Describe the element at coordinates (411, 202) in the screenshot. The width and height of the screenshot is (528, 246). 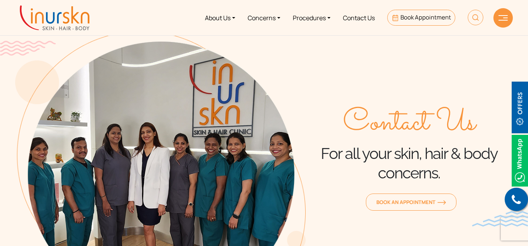
I see `a: Book an Appointmentorange-arrow` at that location.